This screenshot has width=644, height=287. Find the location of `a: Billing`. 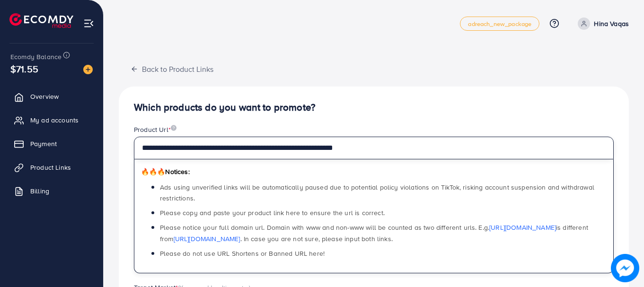

a: Billing is located at coordinates (52, 191).